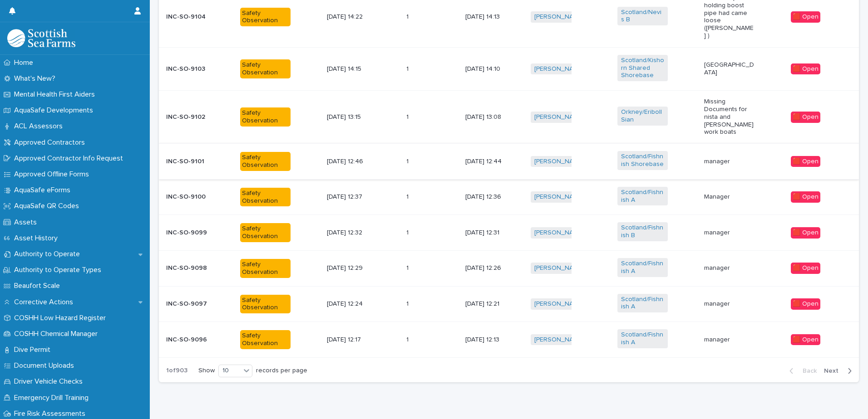  Describe the element at coordinates (191, 268) in the screenshot. I see `p: INC-SO-9098` at that location.